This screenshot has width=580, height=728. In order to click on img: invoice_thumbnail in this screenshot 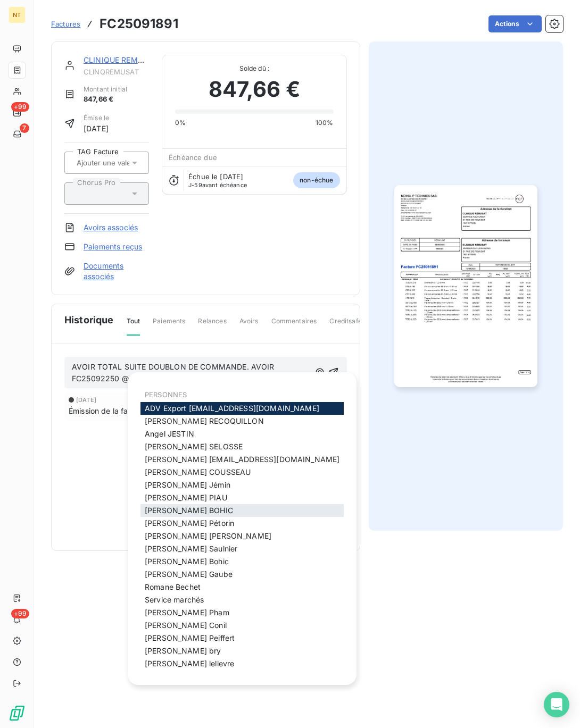, I will do `click(466, 287)`.